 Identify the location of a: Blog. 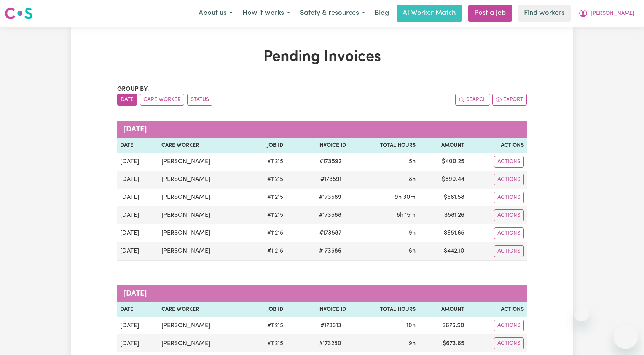
(382, 13).